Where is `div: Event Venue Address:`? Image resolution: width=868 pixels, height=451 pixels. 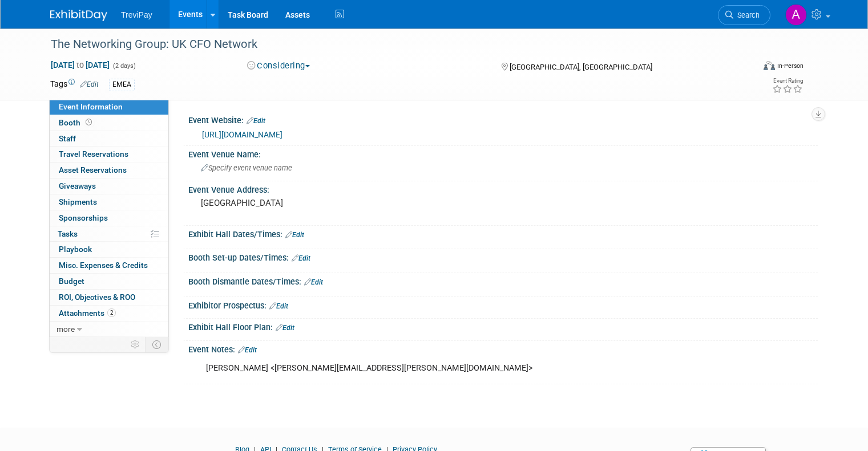
div: Event Venue Address: is located at coordinates (503, 188).